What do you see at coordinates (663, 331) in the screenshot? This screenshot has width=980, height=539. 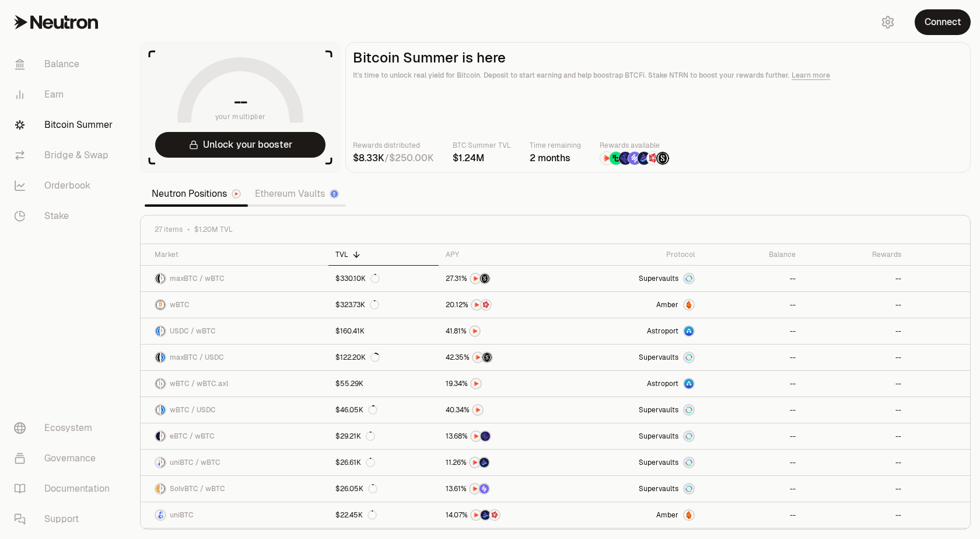 I see `span: Astroport` at bounding box center [663, 331].